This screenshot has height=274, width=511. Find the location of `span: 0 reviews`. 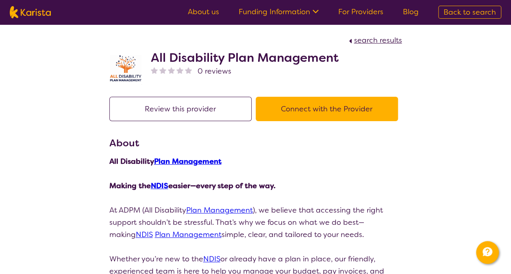

span: 0 reviews is located at coordinates (214, 71).